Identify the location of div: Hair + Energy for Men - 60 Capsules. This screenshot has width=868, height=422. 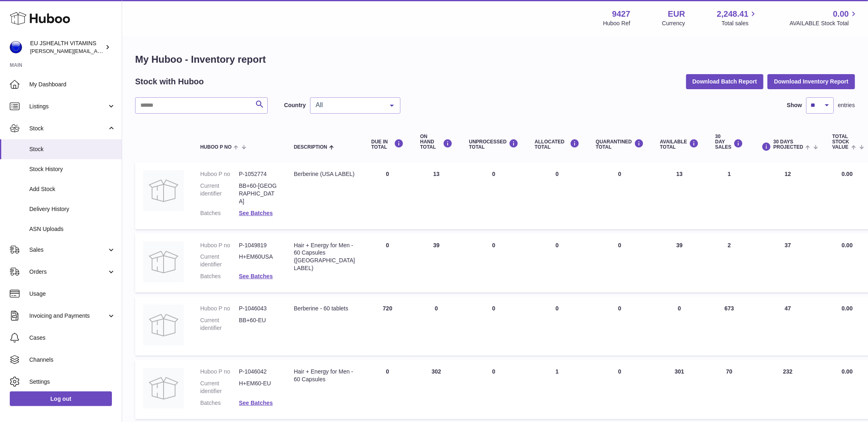
(325, 375).